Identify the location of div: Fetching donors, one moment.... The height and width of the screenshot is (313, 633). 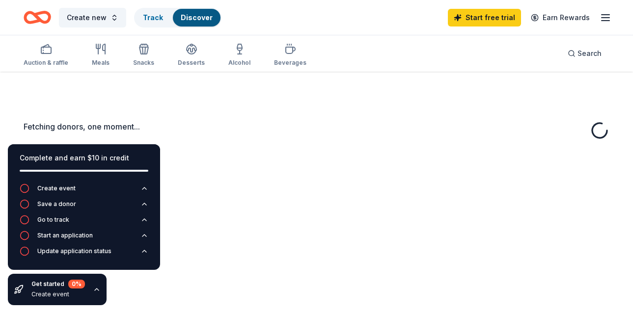
(316, 127).